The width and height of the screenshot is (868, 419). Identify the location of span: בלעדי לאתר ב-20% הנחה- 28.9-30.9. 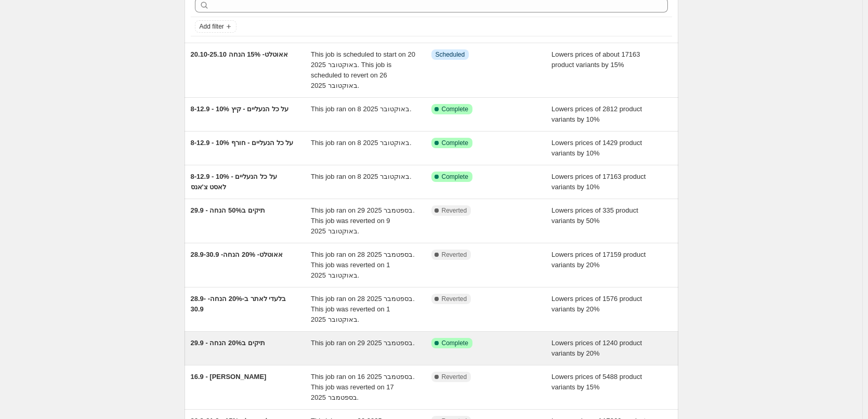
(239, 304).